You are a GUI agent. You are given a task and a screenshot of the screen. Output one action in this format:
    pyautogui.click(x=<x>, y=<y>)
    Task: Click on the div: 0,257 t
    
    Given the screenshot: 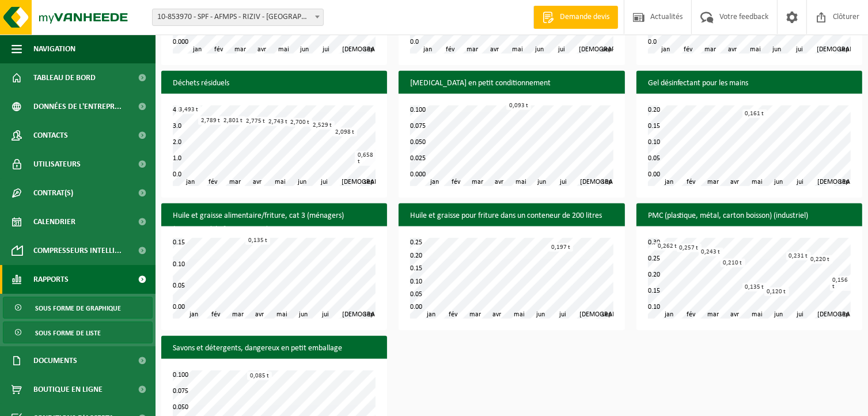 What is the action you would take?
    pyautogui.click(x=689, y=248)
    